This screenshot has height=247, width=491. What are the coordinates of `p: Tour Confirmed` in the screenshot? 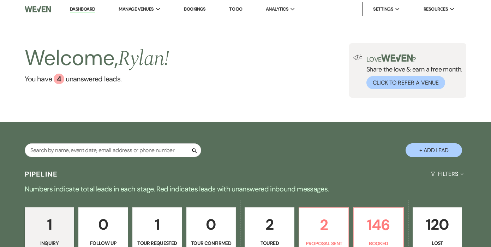 It's located at (211, 243).